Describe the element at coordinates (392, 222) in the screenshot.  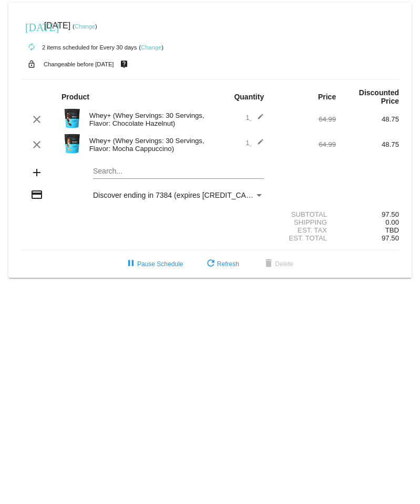
I see `span: 0.00` at that location.